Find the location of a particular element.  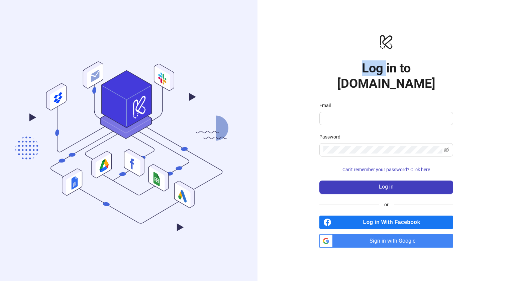

span: or is located at coordinates (386, 205).